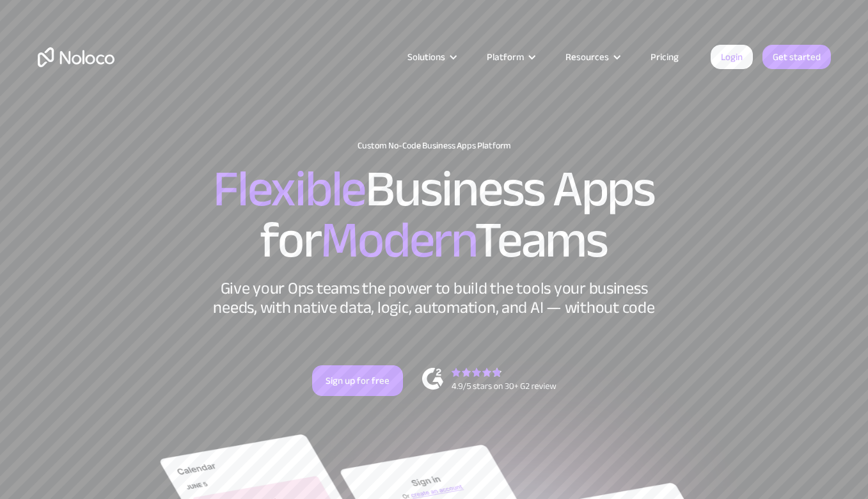  What do you see at coordinates (289, 189) in the screenshot?
I see `span: Flexible` at bounding box center [289, 189].